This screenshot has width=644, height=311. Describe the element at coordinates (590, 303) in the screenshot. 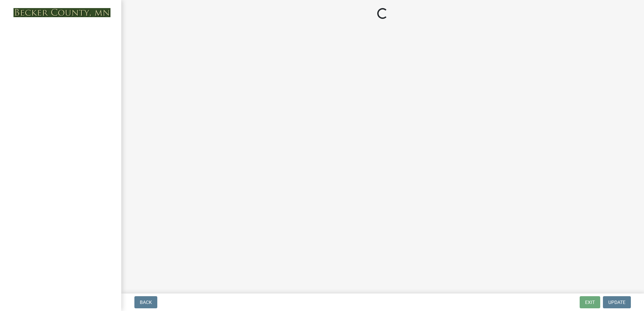

I see `button: Exit` at that location.